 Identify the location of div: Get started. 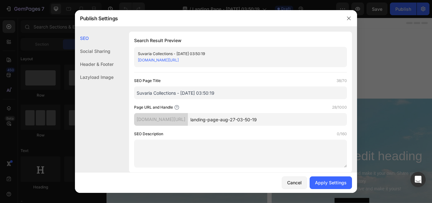
(93, 131).